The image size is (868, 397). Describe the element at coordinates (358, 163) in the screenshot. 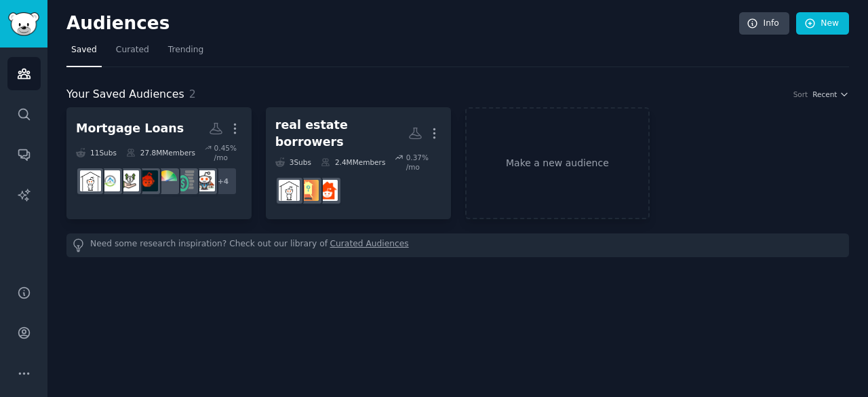

I see `a: real estate borrowers3Subs2.4MMembers0.37% /moRealEstateAdviceReal_EstateRealEstate` at that location.